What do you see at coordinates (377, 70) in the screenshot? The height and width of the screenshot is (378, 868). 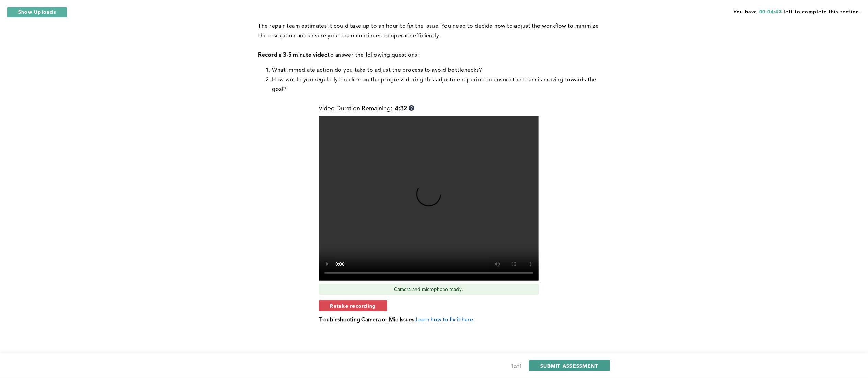 I see `span: What immediate action do you take to adjust the process to avoid bottlenecks?` at bounding box center [377, 70].